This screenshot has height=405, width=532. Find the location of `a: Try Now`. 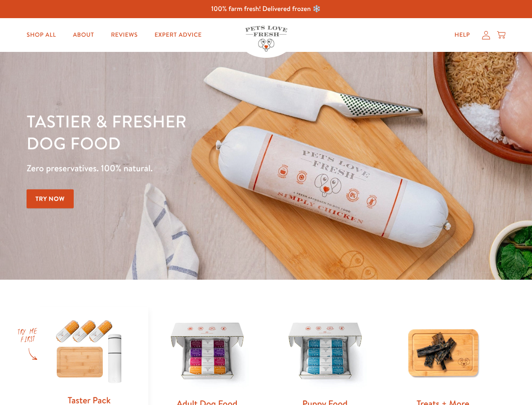

a: Try Now is located at coordinates (50, 198).